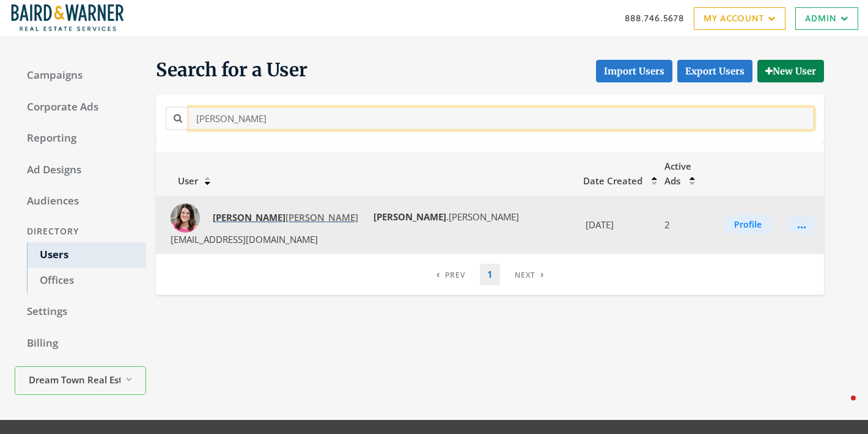 The width and height of the screenshot is (868, 434). What do you see at coordinates (714, 71) in the screenshot?
I see `a: Export Users` at bounding box center [714, 71].